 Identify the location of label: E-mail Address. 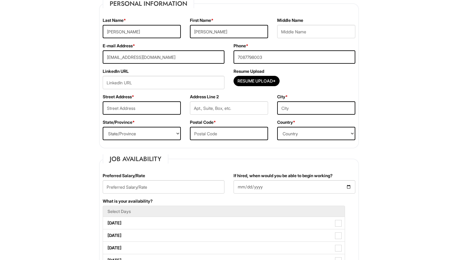
(119, 46).